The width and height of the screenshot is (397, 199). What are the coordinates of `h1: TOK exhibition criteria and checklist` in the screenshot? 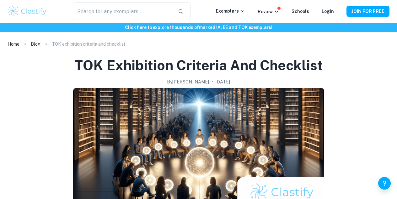 It's located at (199, 65).